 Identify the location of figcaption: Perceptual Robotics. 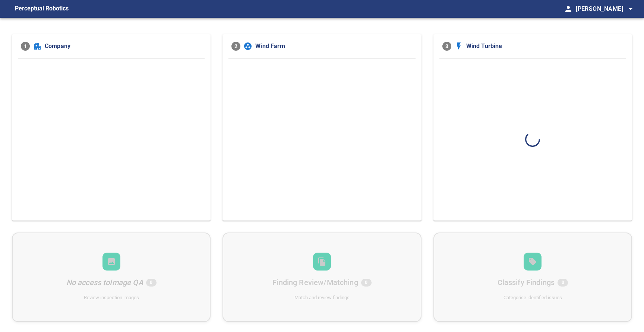
(42, 9).